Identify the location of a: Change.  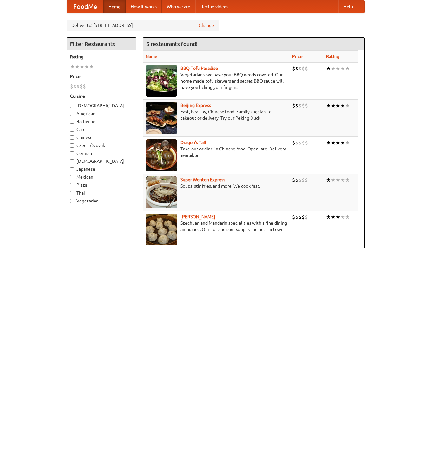
(207, 25).